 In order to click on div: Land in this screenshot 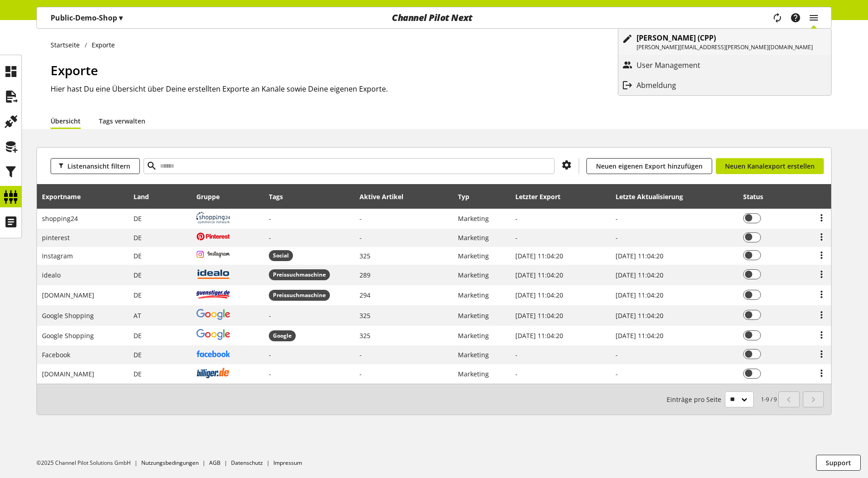, I will do `click(146, 197)`.